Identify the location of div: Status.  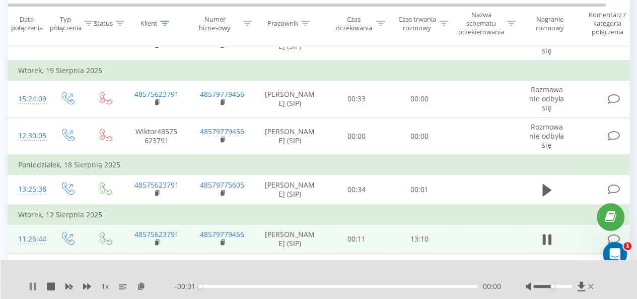
(103, 23).